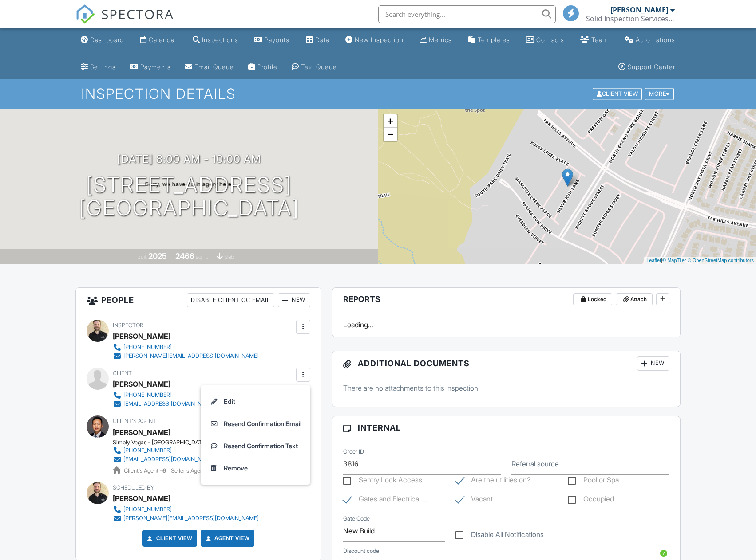  I want to click on label: Disable All Notifications, so click(499, 535).